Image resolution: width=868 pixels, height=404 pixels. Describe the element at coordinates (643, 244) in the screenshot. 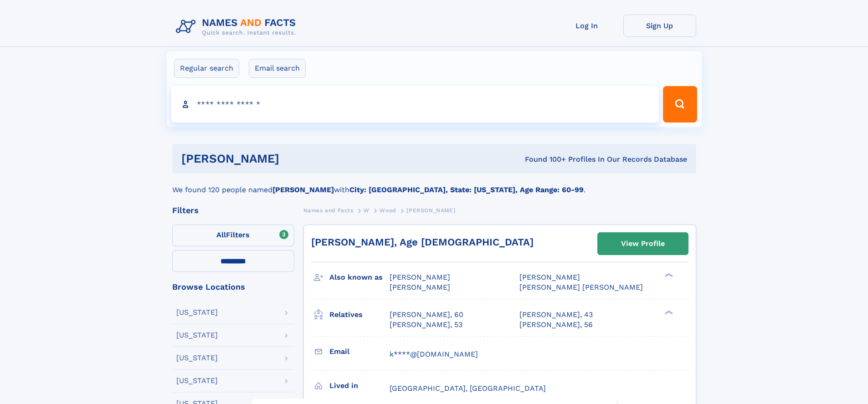

I see `div: View Profile` at that location.